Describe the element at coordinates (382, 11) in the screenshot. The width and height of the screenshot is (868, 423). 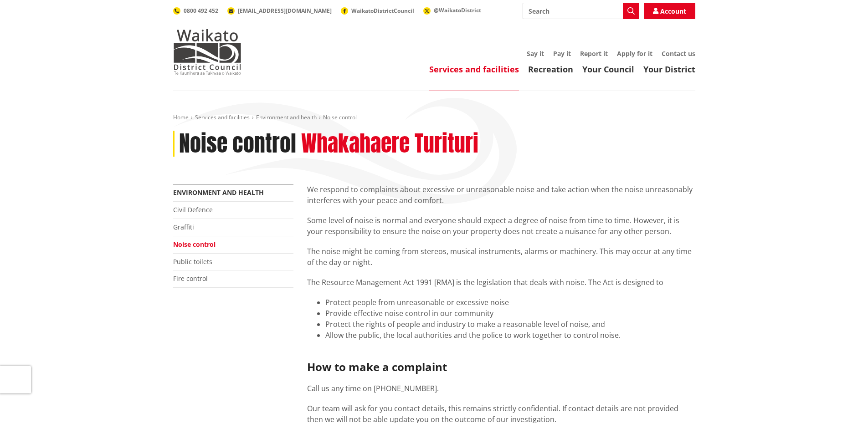
I see `span: WaikatoDistrictCouncil` at that location.